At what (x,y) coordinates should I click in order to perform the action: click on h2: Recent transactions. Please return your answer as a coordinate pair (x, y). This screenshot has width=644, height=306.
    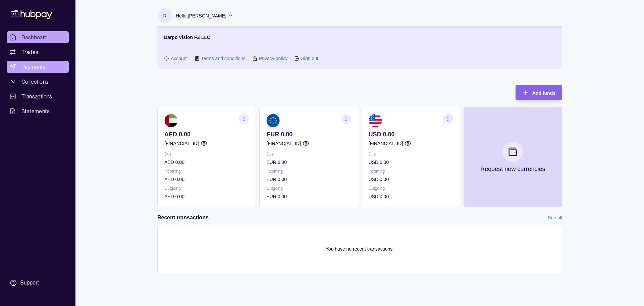
    Looking at the image, I should click on (183, 217).